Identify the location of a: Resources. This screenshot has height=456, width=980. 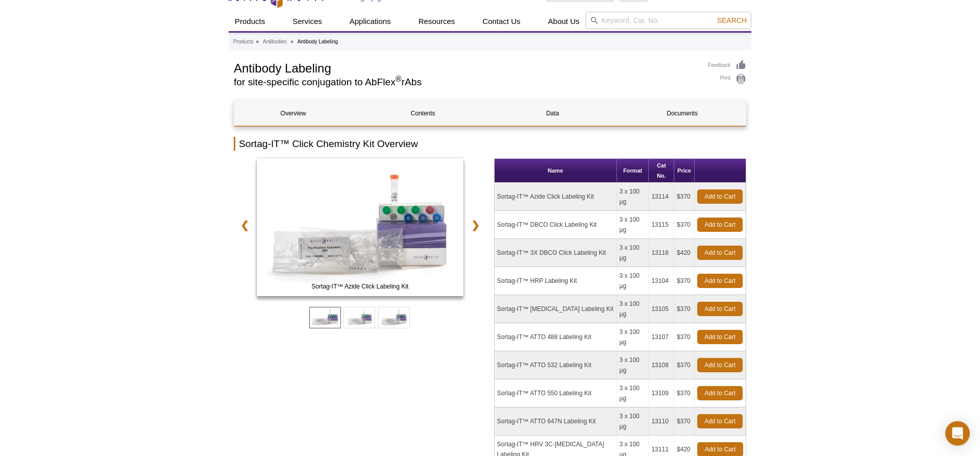
(437, 22).